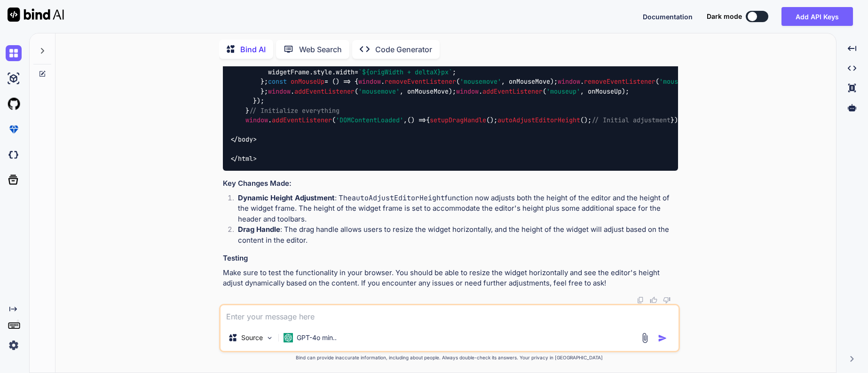  I want to click on span: e, so click(654, 63).